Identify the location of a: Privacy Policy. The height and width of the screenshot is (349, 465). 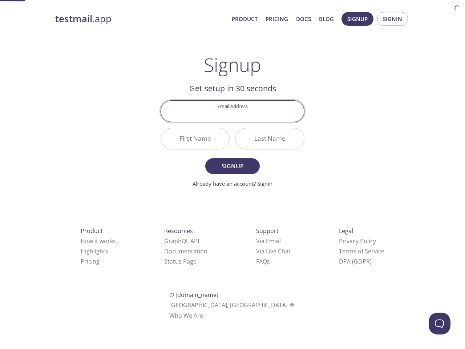
(357, 241).